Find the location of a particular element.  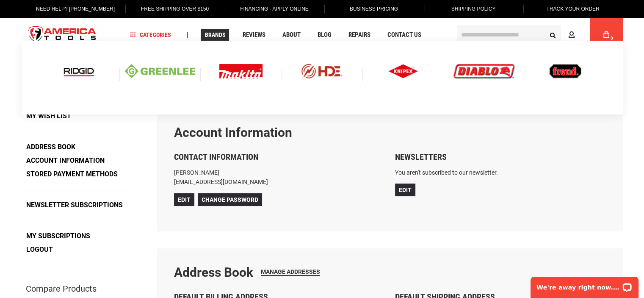

a: Address Book is located at coordinates (50, 147).